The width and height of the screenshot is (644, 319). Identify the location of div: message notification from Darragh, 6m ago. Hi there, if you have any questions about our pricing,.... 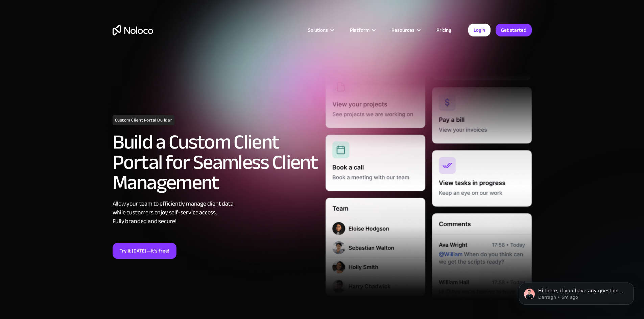
(67, 25).